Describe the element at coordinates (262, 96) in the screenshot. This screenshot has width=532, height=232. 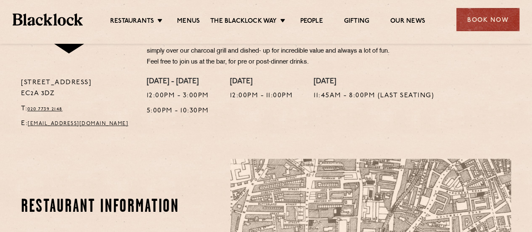
I see `p: 12:00pm - 11:00pm` at that location.